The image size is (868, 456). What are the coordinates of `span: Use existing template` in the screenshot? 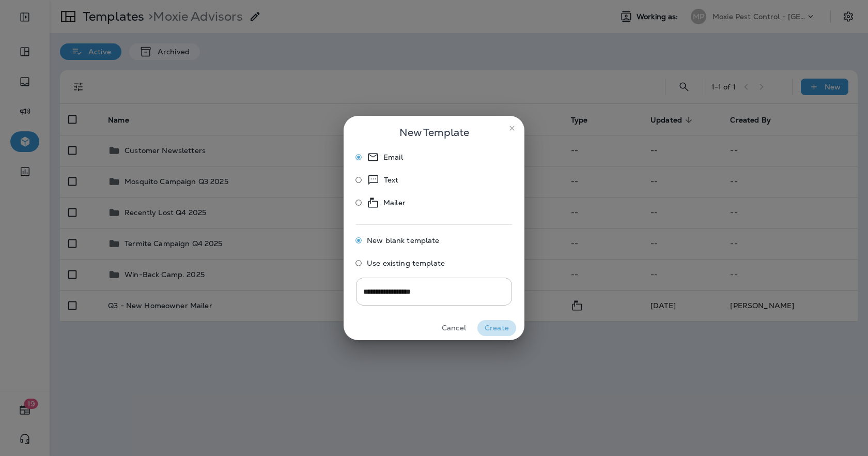 It's located at (406, 263).